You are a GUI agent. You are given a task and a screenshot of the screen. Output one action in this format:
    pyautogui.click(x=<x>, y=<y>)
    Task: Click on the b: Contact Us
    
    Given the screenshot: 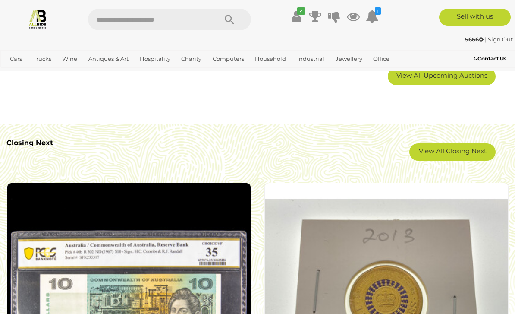 What is the action you would take?
    pyautogui.click(x=490, y=58)
    